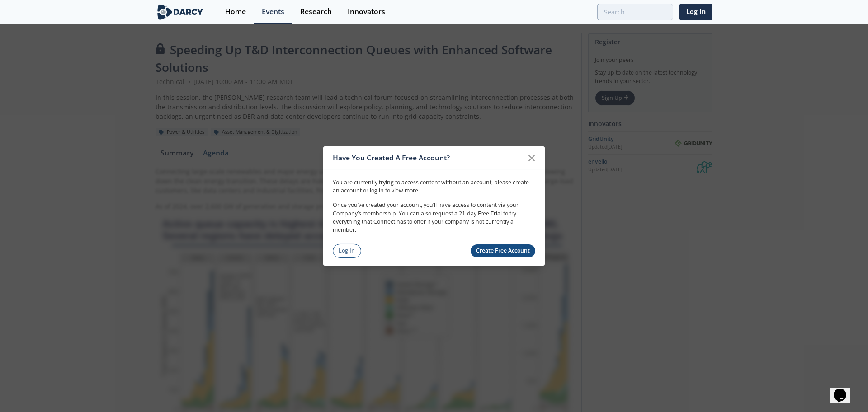 This screenshot has width=868, height=412. What do you see at coordinates (434, 186) in the screenshot?
I see `p: You are currently trying to access content without an account, please create an account or log in...` at bounding box center [434, 186].